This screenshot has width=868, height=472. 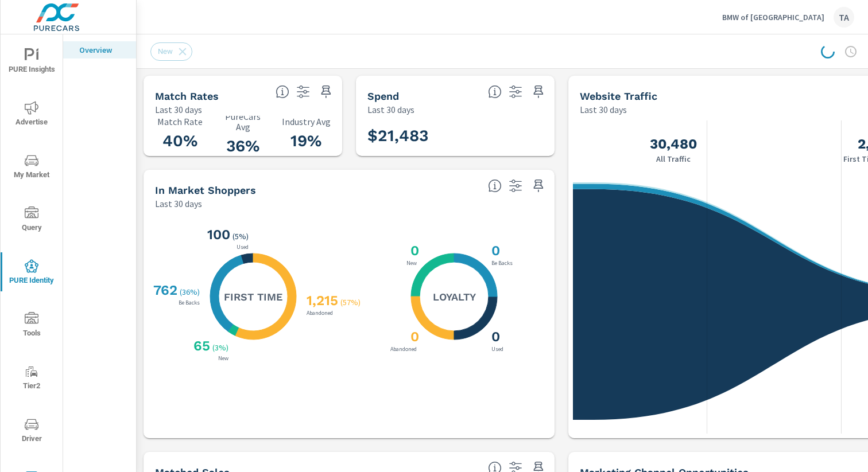 I want to click on span: Match rate: % of Identifiable Traffic. Pure Identity avg: Avg match rate of all PURE Identity cus..., so click(x=283, y=92).